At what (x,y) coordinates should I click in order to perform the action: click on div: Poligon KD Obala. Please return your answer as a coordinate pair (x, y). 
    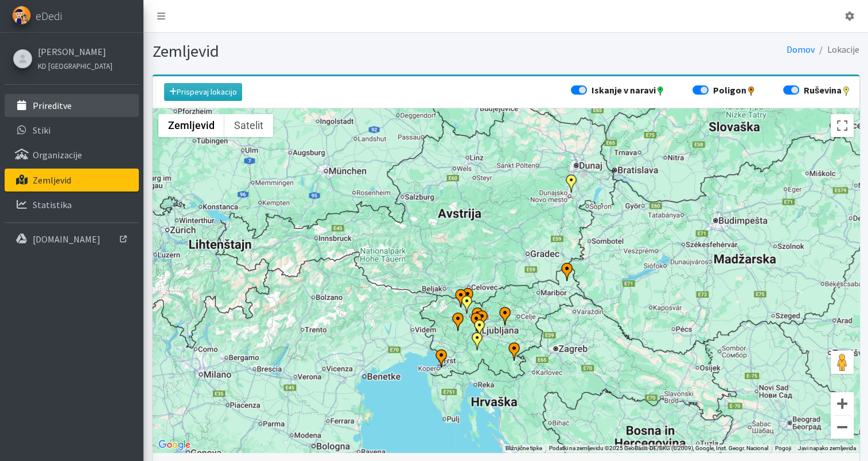
    Looking at the image, I should click on (441, 359).